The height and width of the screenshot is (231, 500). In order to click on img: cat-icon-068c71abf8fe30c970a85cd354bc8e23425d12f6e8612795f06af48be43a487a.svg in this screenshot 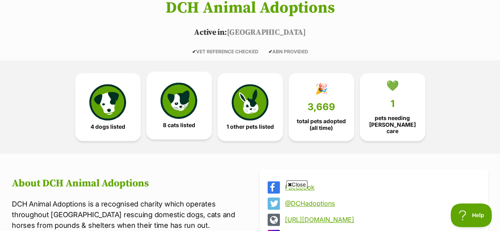, I will do `click(179, 101)`.